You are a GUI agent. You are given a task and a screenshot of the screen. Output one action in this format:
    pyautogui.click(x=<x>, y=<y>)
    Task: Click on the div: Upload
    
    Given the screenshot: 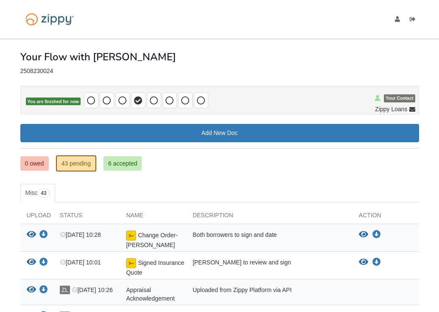 What is the action you would take?
    pyautogui.click(x=37, y=217)
    